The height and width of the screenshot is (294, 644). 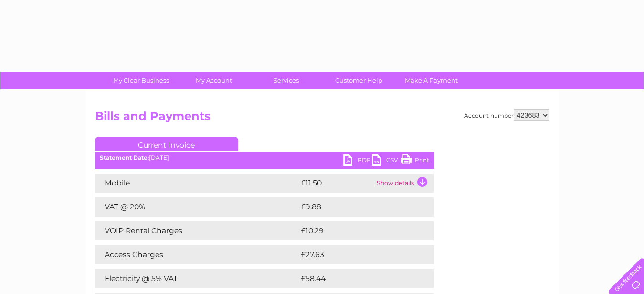 I want to click on td: £58.44, so click(x=357, y=279).